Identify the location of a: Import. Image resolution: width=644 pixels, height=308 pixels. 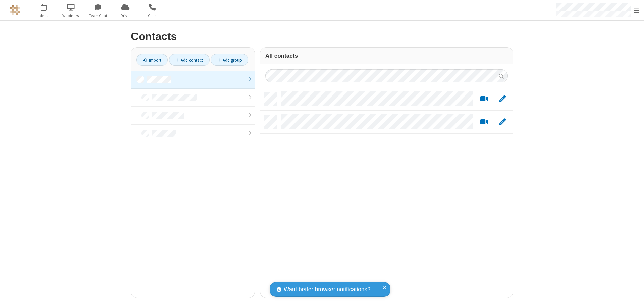
(152, 60).